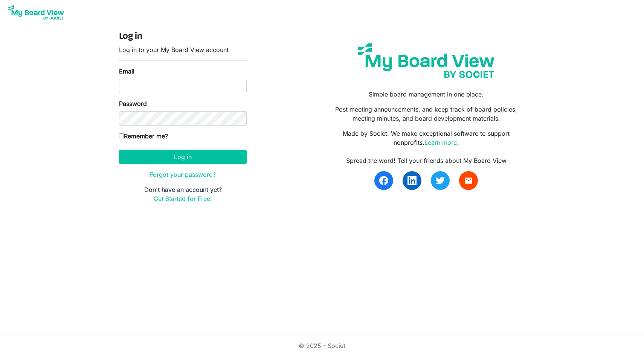 Image resolution: width=644 pixels, height=357 pixels. What do you see at coordinates (183, 50) in the screenshot?
I see `p: Log in to your My Board View account` at bounding box center [183, 50].